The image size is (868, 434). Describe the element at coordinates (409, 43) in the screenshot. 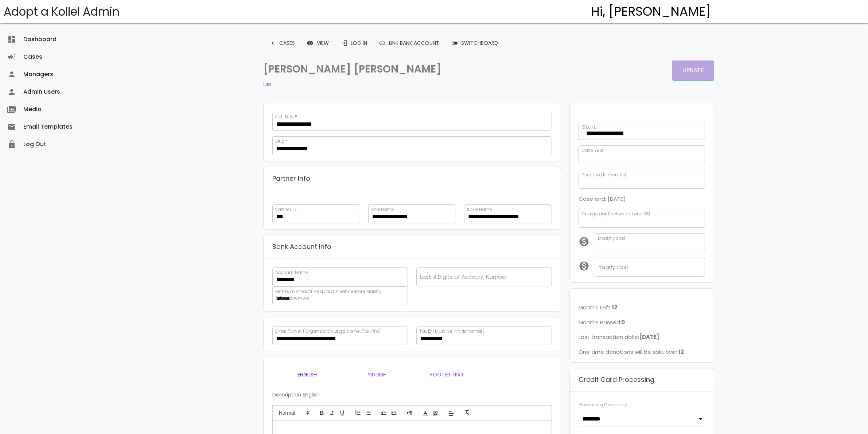

I see `a: Link Bank Account` at that location.